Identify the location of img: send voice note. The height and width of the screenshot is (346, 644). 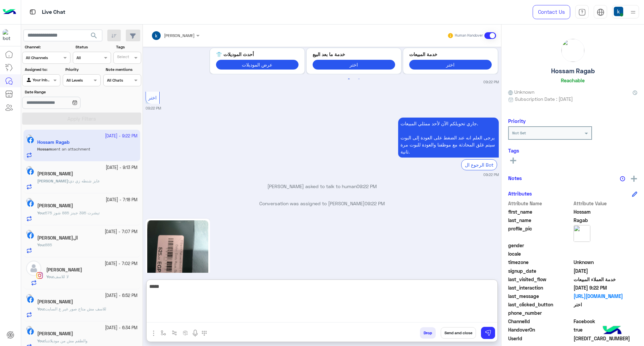
(195, 333).